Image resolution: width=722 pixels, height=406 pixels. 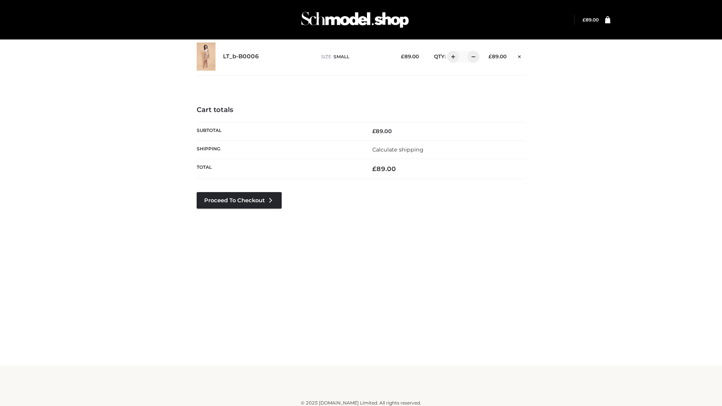 I want to click on a: Schmodel Admin 964, so click(x=355, y=20).